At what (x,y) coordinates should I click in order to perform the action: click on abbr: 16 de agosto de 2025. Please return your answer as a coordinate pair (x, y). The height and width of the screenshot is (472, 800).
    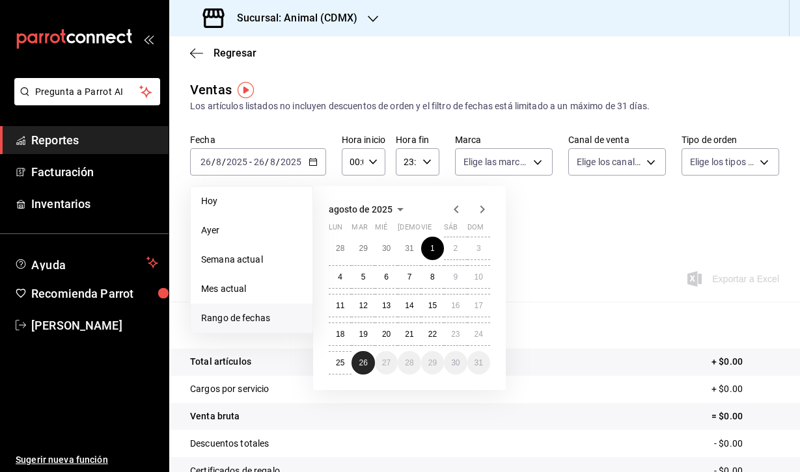
    Looking at the image, I should click on (455, 306).